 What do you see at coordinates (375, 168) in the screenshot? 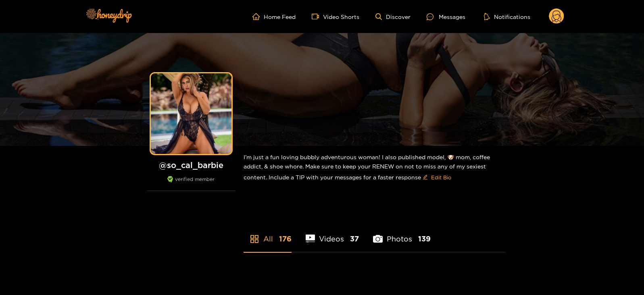
I see `div: I’m just a fun loving bubbly adventurous woman! I also published model, 🐶 mom, coffee addict, & s...` at bounding box center [375, 168].